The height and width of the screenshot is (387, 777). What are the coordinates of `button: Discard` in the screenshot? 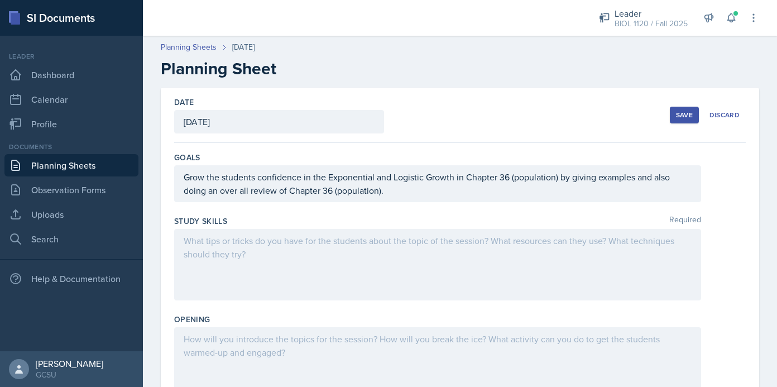 It's located at (725, 115).